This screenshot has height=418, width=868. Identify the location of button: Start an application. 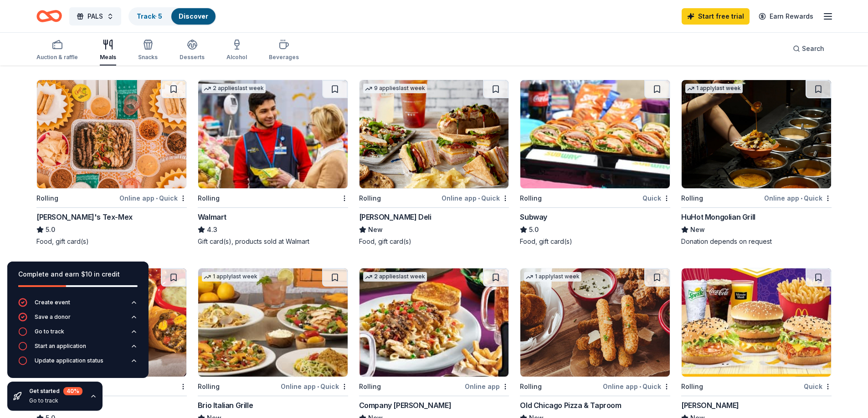
(78, 349).